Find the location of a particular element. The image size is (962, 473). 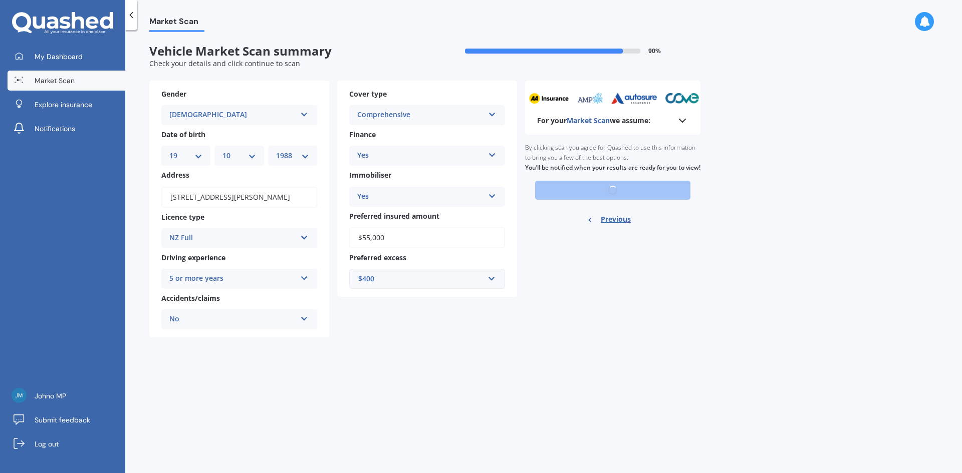

span: Vehicle Market Scan summary is located at coordinates (287, 51).